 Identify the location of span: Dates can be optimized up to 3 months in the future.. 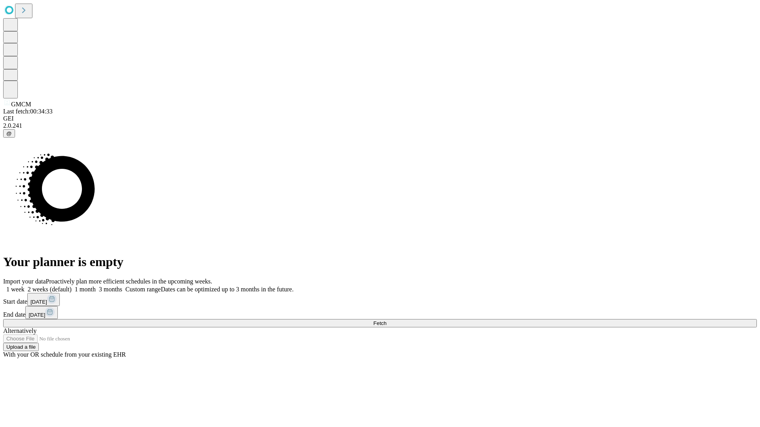
(227, 289).